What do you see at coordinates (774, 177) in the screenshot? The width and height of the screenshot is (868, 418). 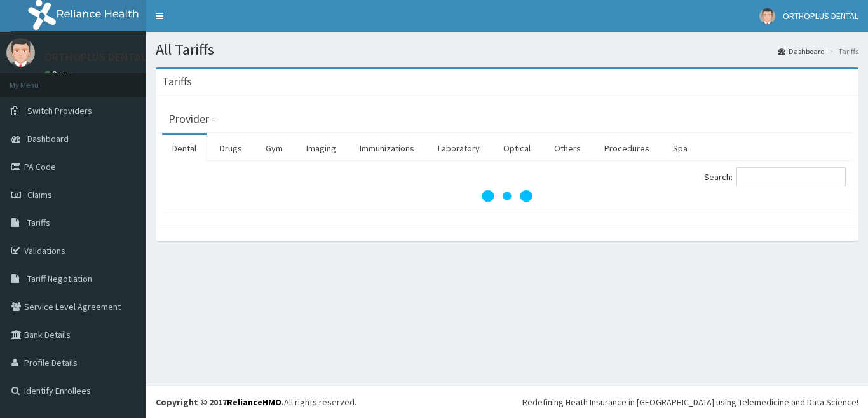 I see `label: Search:` at bounding box center [774, 177].